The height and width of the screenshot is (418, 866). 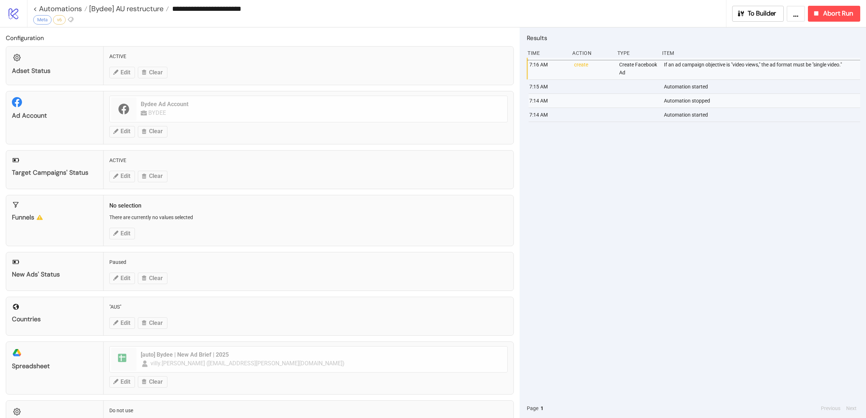 What do you see at coordinates (60, 9) in the screenshot?
I see `a: < Automations` at bounding box center [60, 9].